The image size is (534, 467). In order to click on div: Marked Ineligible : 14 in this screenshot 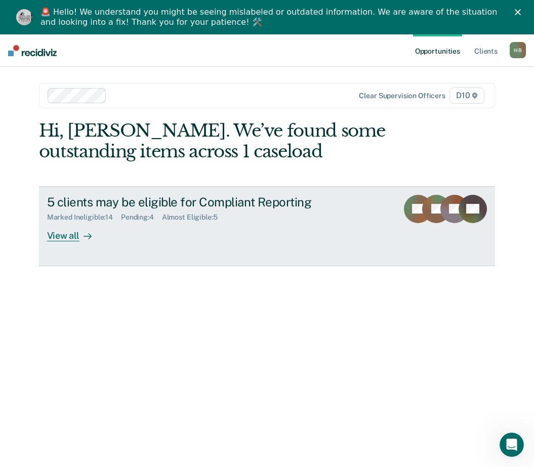, I will do `click(84, 217)`.